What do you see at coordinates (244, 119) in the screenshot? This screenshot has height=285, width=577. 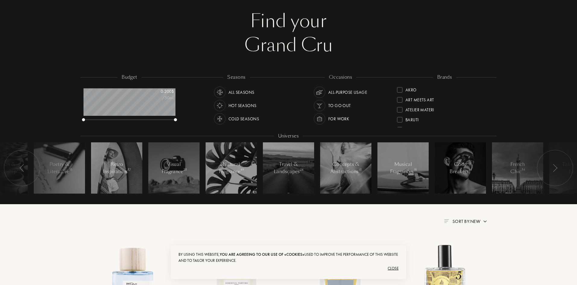 I see `div: Cold Seasons` at bounding box center [244, 119].